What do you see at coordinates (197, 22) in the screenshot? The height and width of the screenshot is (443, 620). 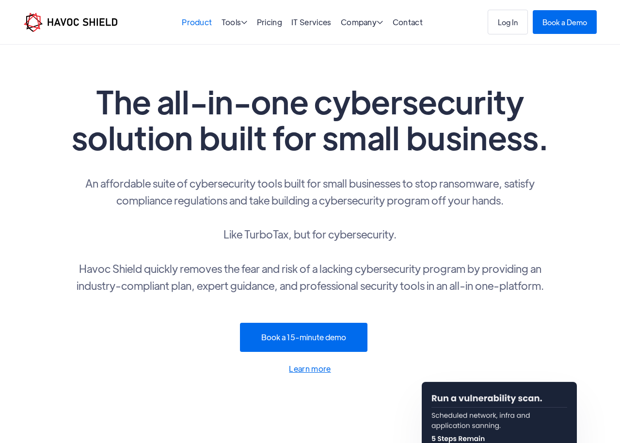 I see `a: Product` at bounding box center [197, 22].